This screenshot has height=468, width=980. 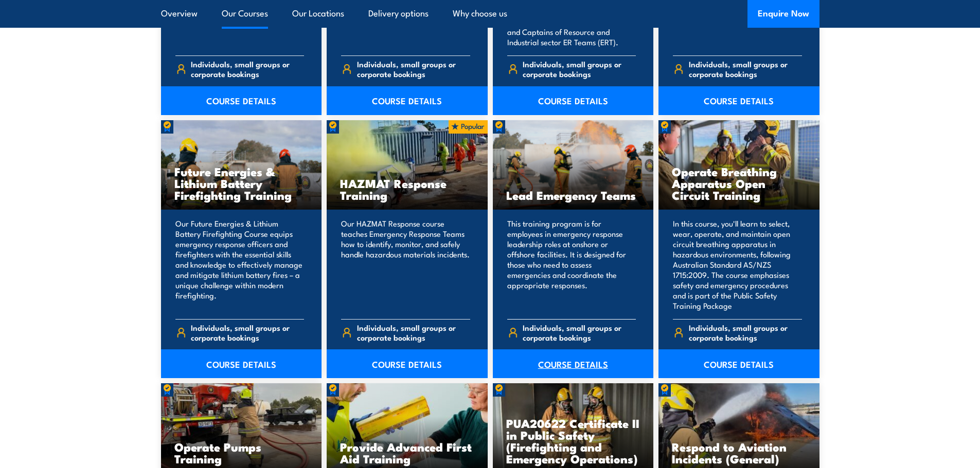 I want to click on p: In this course, you'll learn to select, wear, operate, and maintain open circuit breathing appara..., so click(x=737, y=265).